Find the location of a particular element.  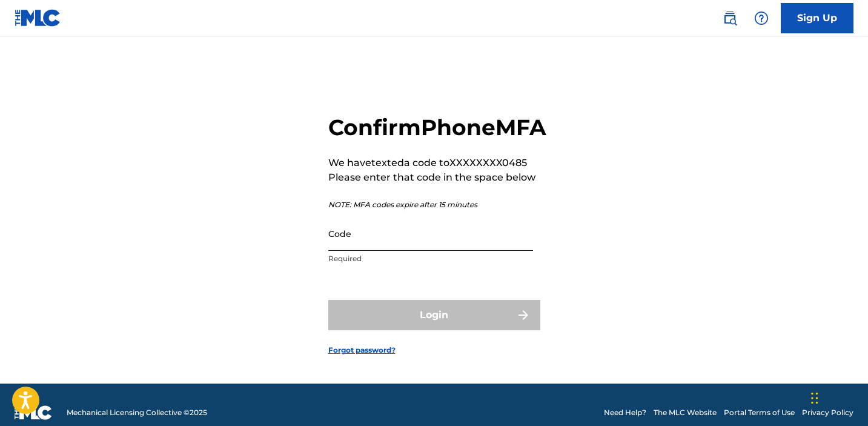

p: NOTE: MFA codes expire after 15 minutes is located at coordinates (437, 204).